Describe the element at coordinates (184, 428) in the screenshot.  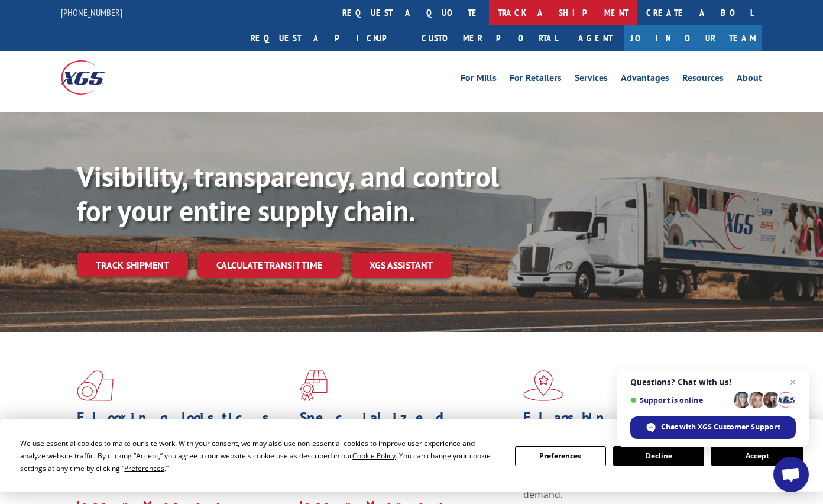
I see `h1: Flooring Logistics Solutions` at that location.